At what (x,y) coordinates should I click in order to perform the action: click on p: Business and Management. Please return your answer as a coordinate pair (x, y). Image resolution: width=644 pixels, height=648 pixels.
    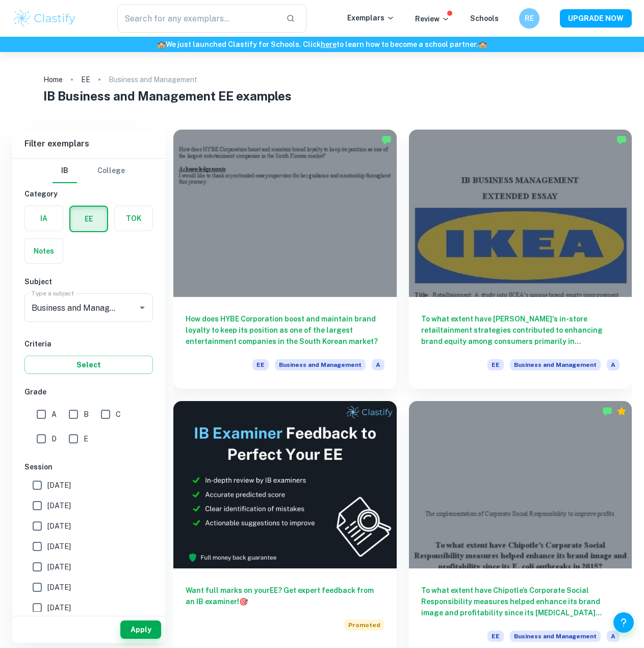
    Looking at the image, I should click on (153, 80).